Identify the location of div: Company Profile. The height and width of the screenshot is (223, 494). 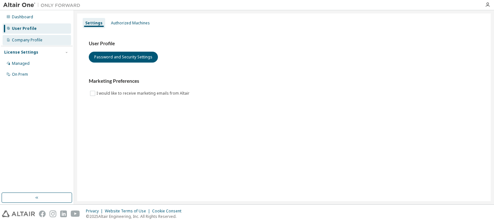
(27, 40).